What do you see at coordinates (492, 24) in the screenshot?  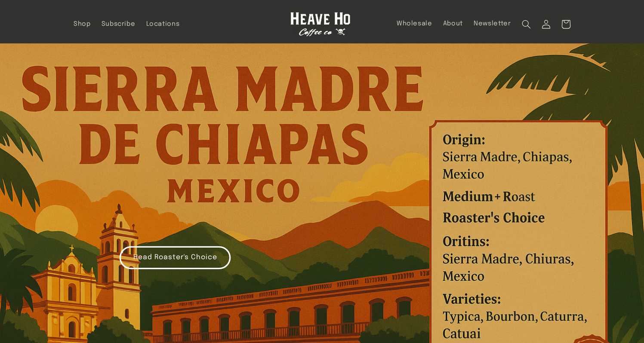 I see `span: Newsletter` at bounding box center [492, 24].